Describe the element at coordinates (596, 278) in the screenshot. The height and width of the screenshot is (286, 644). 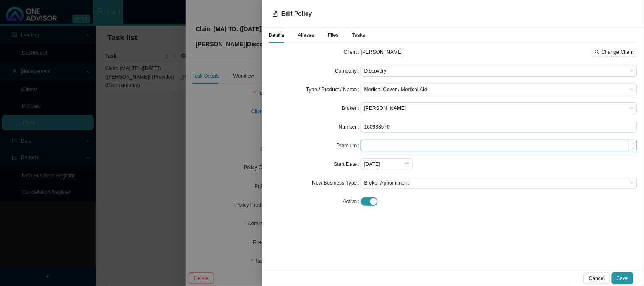
I see `button: Cancel` at that location.